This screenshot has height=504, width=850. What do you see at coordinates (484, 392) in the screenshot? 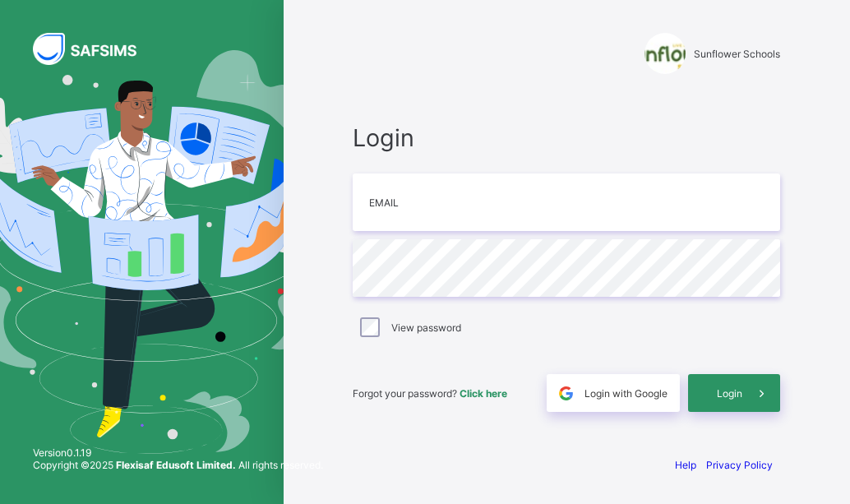
I see `a: Click here` at bounding box center [484, 392].